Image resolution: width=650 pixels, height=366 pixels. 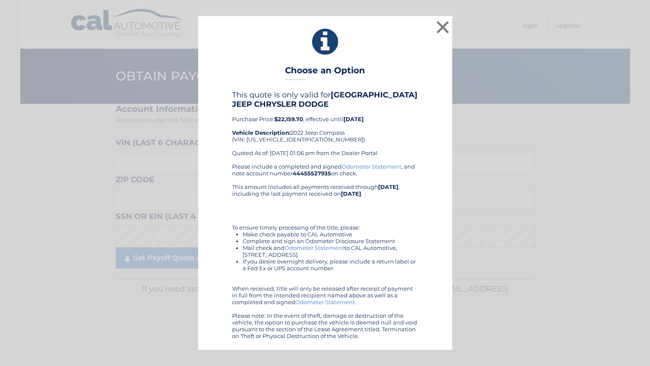 I want to click on h3: Choose an Option, so click(x=325, y=72).